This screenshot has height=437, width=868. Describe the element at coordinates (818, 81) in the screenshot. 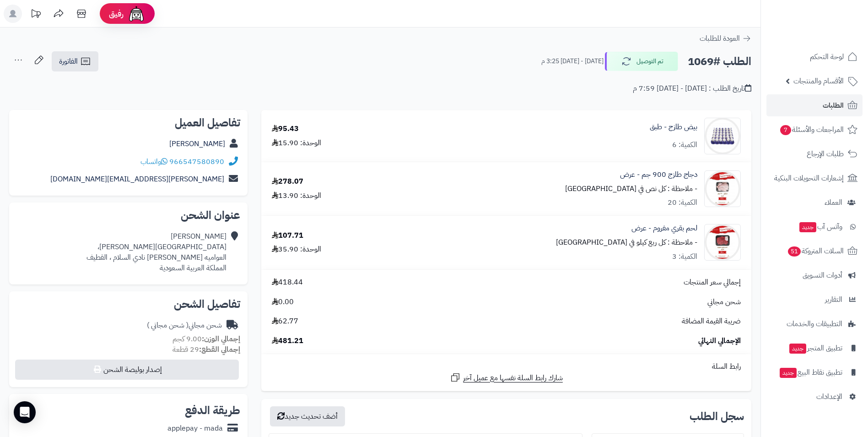

I see `span: الأقسام والمنتجات` at that location.